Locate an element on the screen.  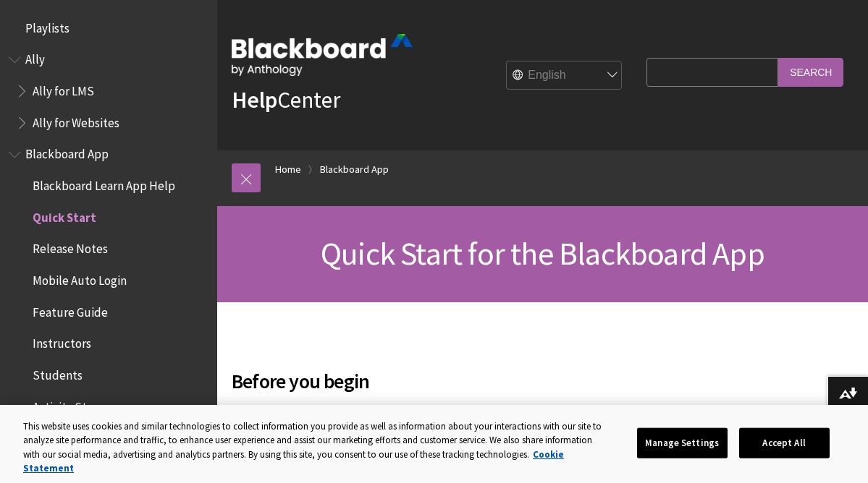
a: Home is located at coordinates (288, 170).